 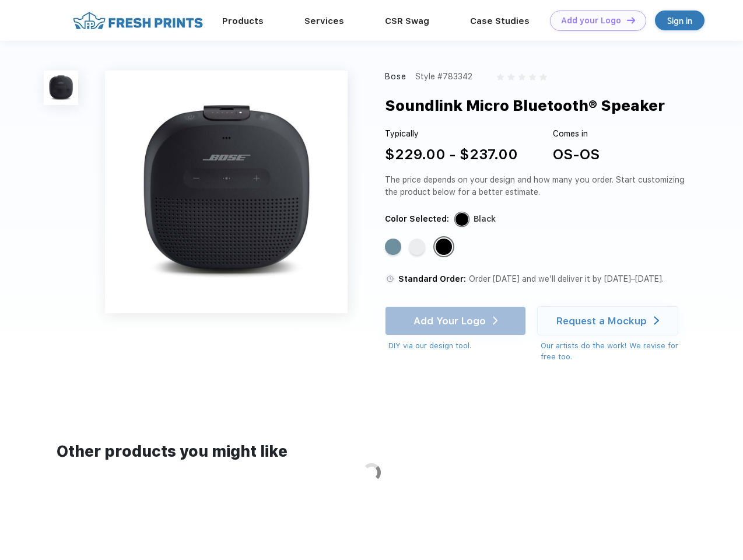 What do you see at coordinates (407, 21) in the screenshot?
I see `a: CSR Swag` at bounding box center [407, 21].